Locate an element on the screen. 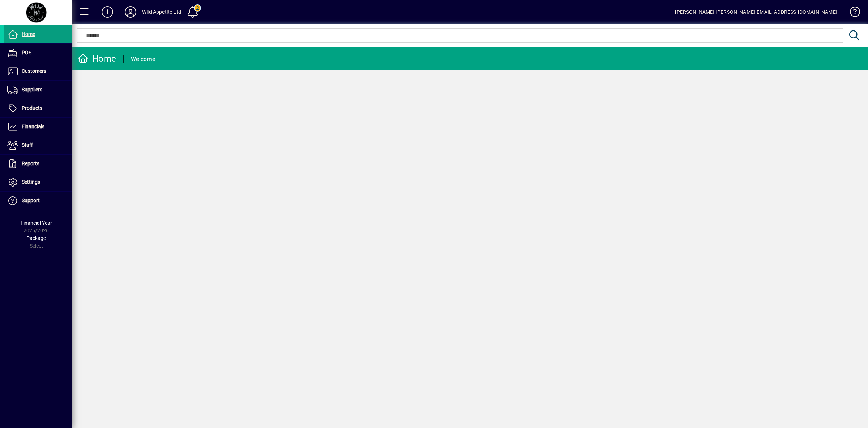 The width and height of the screenshot is (868, 428). a: Settings is located at coordinates (38, 183).